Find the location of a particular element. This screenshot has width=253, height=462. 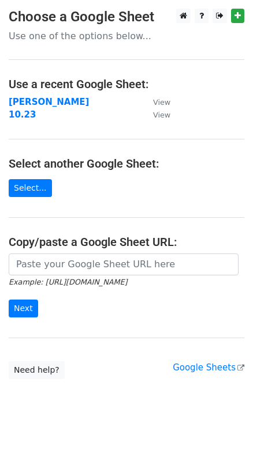

input: Next is located at coordinates (23, 308).